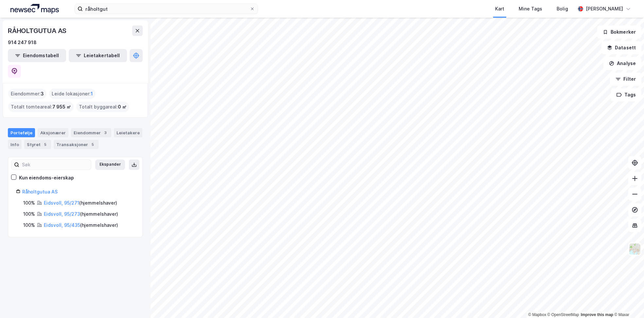 Image resolution: width=644 pixels, height=318 pixels. What do you see at coordinates (62, 225) in the screenshot?
I see `a: Eidsvoll, 95/435` at bounding box center [62, 225].